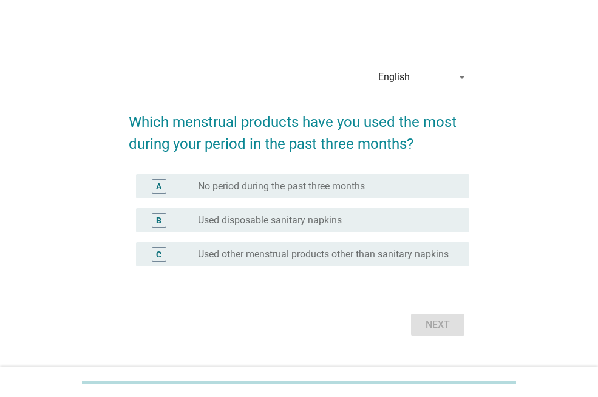 The width and height of the screenshot is (598, 397). Describe the element at coordinates (323, 254) in the screenshot. I see `label: Used other menstrual products other than sanitary napkins` at that location.